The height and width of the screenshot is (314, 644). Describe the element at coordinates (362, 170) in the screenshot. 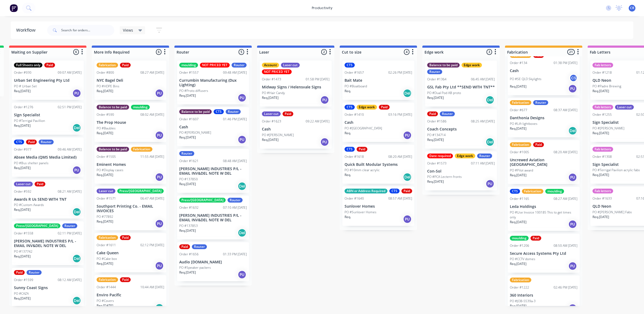

I see `p: PO #10mm clear acrylic` at that location.